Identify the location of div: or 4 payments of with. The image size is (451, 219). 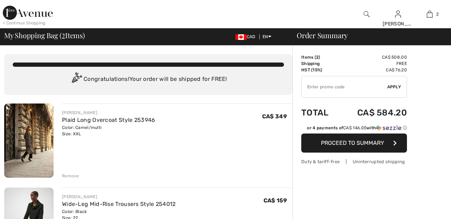
(357, 128).